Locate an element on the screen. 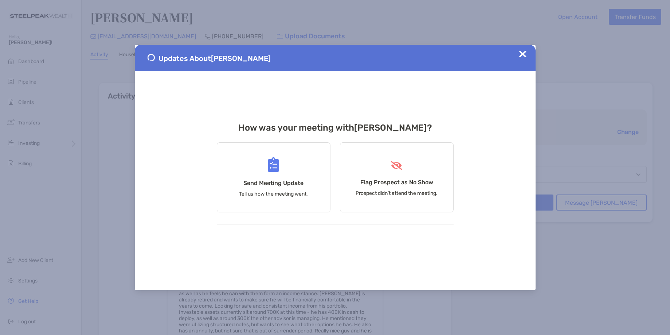 The image size is (670, 335). p: Prospect didn’t attend the meeting. is located at coordinates (397, 193).